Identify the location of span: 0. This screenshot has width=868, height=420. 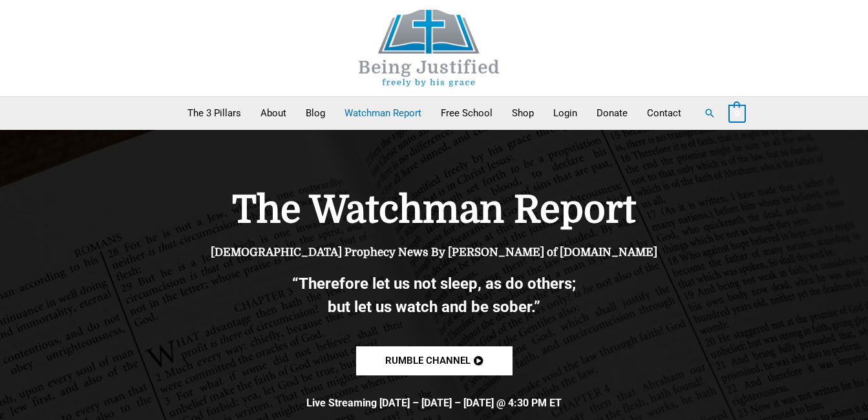
(737, 113).